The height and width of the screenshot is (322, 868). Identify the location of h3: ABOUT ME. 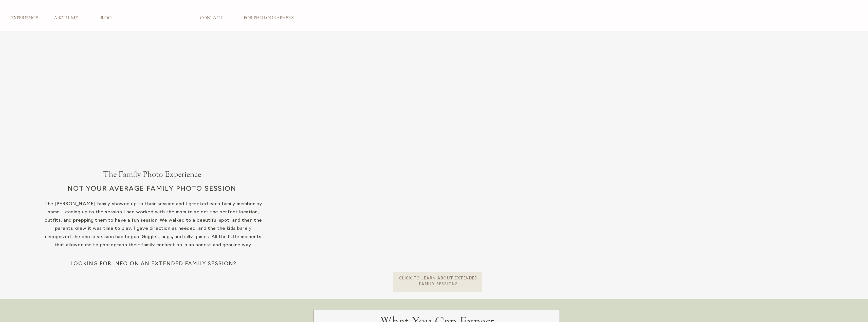
(66, 19).